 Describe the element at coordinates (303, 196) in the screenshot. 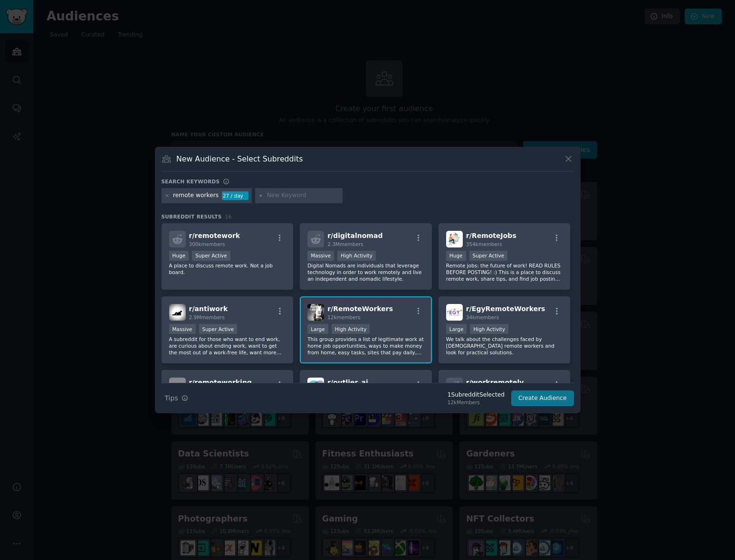

I see `input: New Keyword` at that location.